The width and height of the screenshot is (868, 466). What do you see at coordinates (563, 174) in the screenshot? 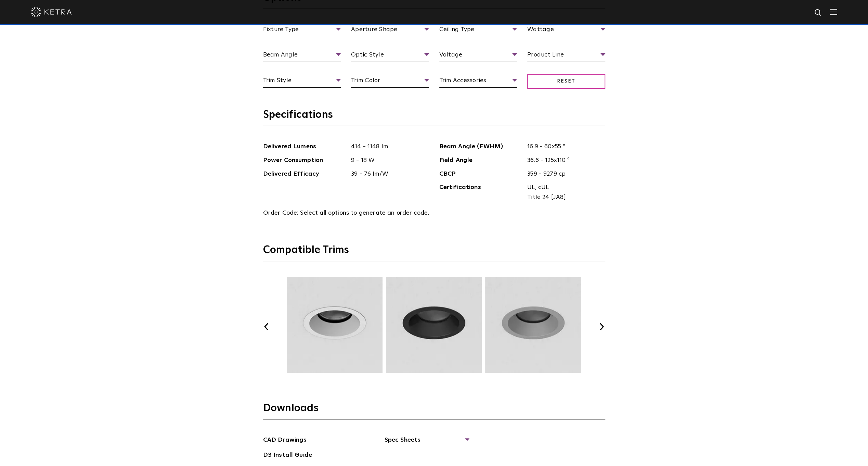
I see `span: 359 - 9279 cp` at bounding box center [563, 174].